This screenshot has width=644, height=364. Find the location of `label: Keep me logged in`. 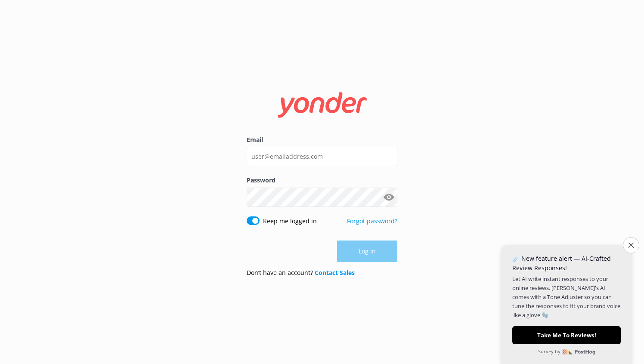

label: Keep me logged in is located at coordinates (290, 221).